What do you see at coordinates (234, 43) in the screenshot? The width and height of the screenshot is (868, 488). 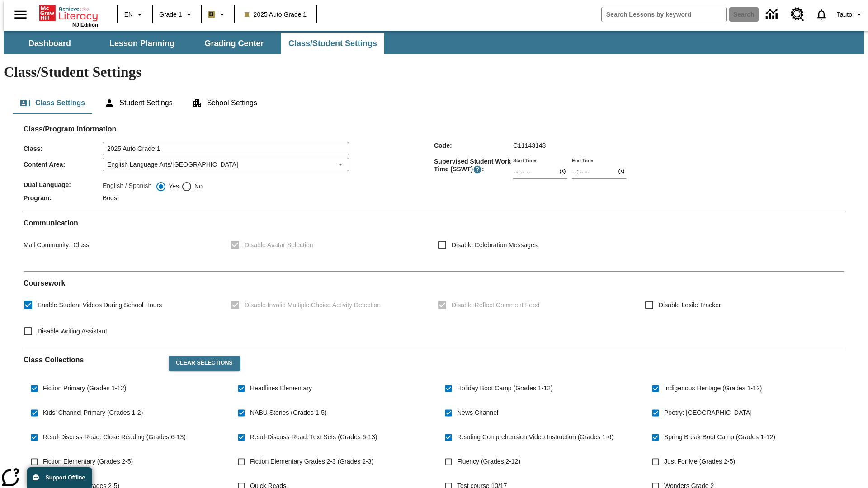 I see `span: Grading Center` at bounding box center [234, 43].